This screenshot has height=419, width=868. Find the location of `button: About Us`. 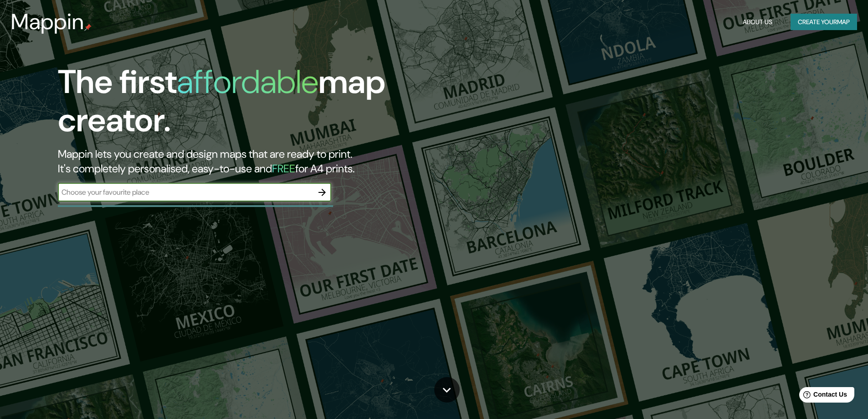

button: About Us is located at coordinates (757, 22).